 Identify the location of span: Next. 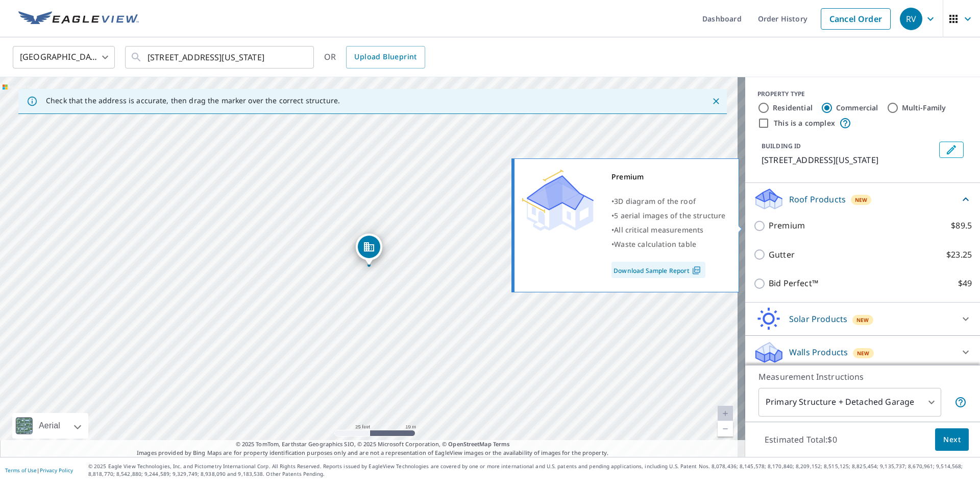
(952, 439).